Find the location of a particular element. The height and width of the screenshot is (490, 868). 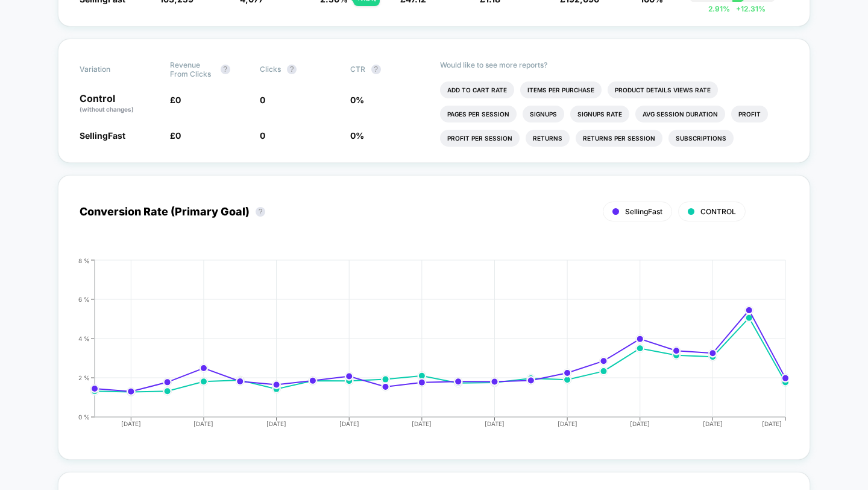

li: Items Per Purchase is located at coordinates (560, 90).